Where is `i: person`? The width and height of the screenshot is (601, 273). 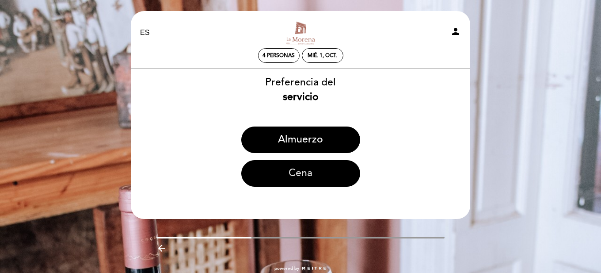 i: person is located at coordinates (456, 31).